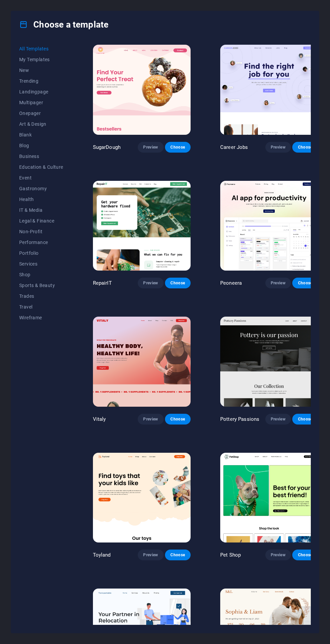  Describe the element at coordinates (41, 210) in the screenshot. I see `button: IT & Media` at that location.